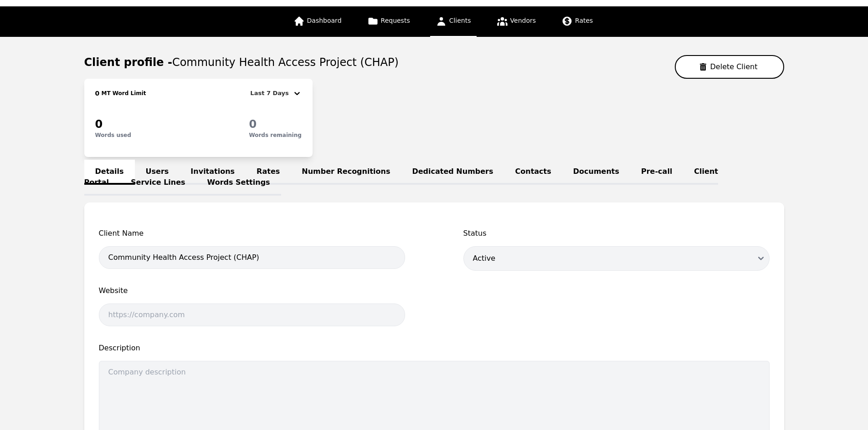 The height and width of the screenshot is (430, 868). I want to click on p: Words used, so click(113, 135).